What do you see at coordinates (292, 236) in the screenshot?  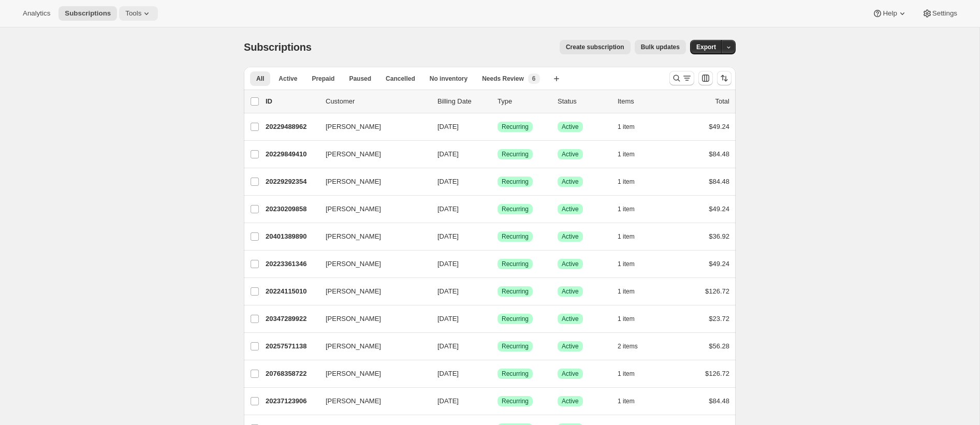 I see `p: 20401389890` at bounding box center [292, 236].